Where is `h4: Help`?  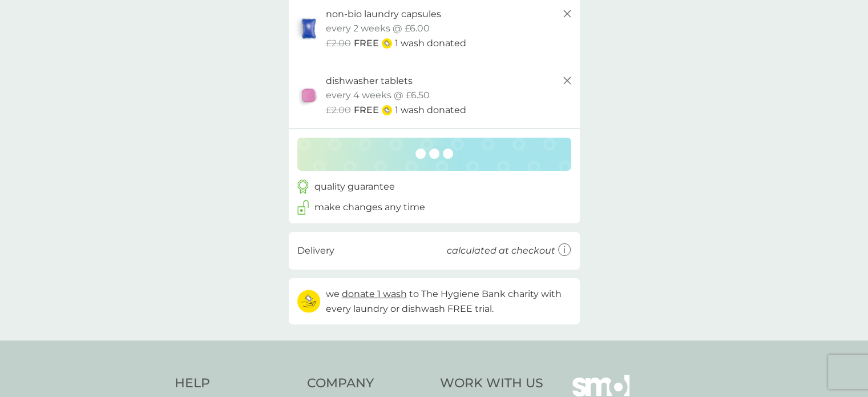
h4: Help is located at coordinates (235, 383).